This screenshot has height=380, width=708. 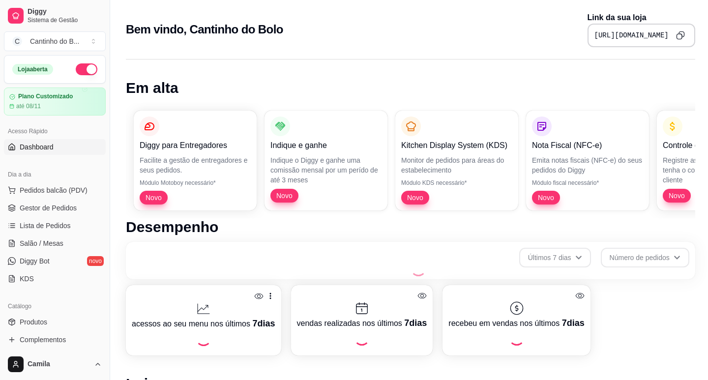 What do you see at coordinates (326, 160) in the screenshot?
I see `button: Indique e ganheIndique o Diggy e ganhe uma comissão mensal por um perído de até 3 mesesNovo` at bounding box center [326, 160].